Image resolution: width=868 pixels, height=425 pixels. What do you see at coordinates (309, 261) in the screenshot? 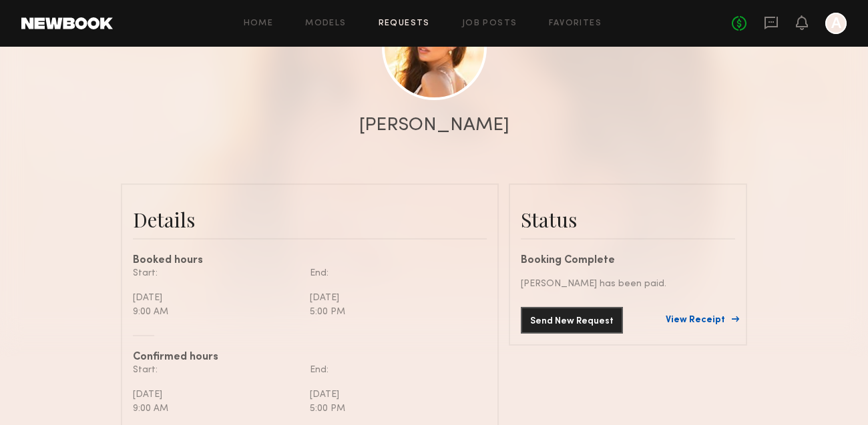
I see `div: Booked hours` at bounding box center [309, 261].